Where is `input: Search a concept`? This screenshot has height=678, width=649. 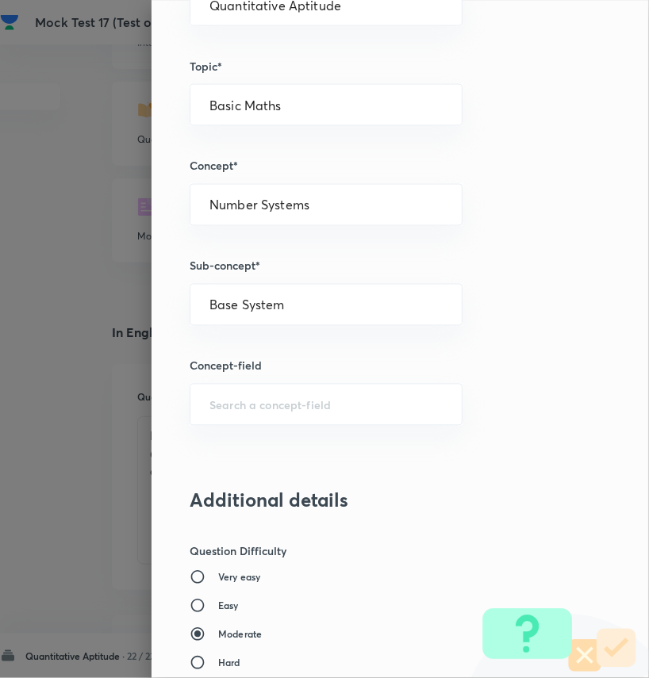 input: Search a concept is located at coordinates (326, 205).